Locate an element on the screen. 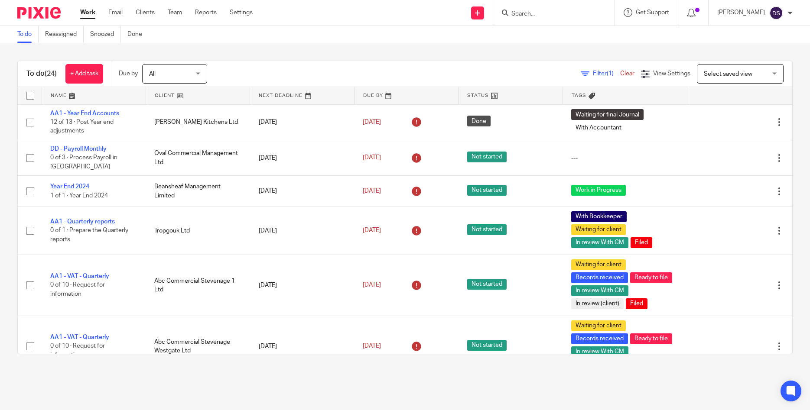 This screenshot has width=810, height=410. h1: To do is located at coordinates (42, 74).